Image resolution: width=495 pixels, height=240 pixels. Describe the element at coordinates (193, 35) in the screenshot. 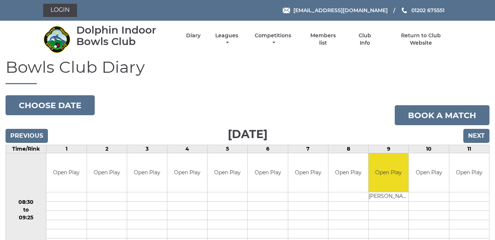

I see `a: Diary` at that location.